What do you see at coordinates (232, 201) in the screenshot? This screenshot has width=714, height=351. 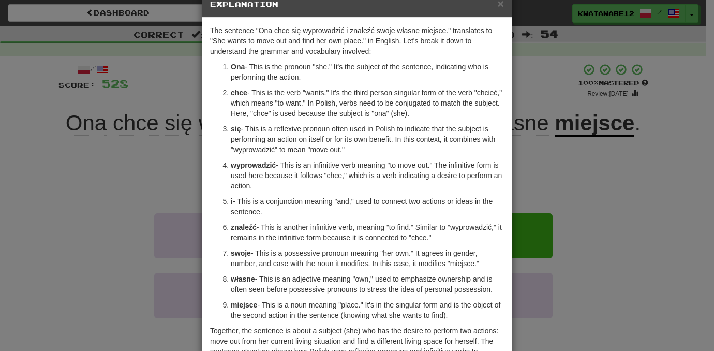 I see `strong: i` at bounding box center [232, 201].